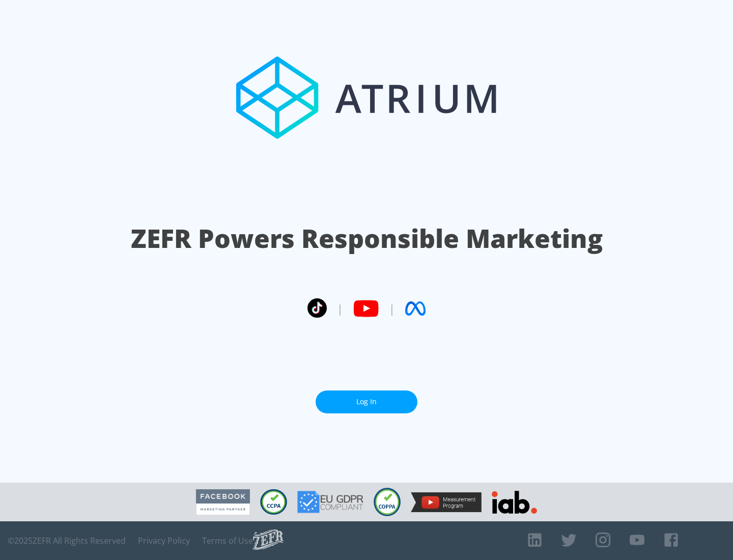  What do you see at coordinates (366, 238) in the screenshot?
I see `h1: ZEFR Powers Responsible Marketing` at bounding box center [366, 238].